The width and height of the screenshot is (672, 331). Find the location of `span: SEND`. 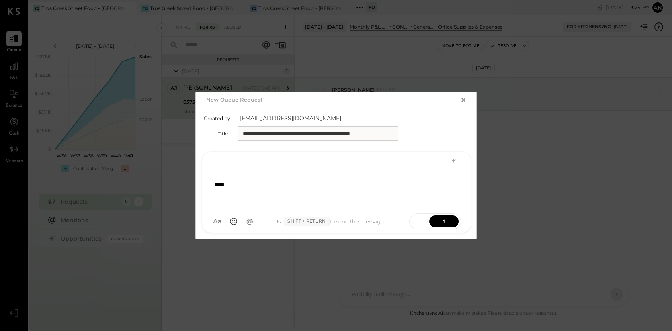

span: SEND is located at coordinates (419, 221).